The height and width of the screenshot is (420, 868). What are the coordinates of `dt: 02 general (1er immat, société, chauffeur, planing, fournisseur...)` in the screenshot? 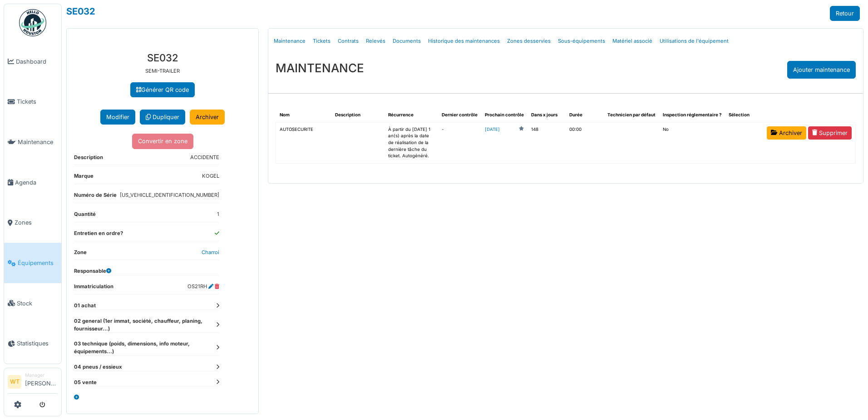 It's located at (147, 325).